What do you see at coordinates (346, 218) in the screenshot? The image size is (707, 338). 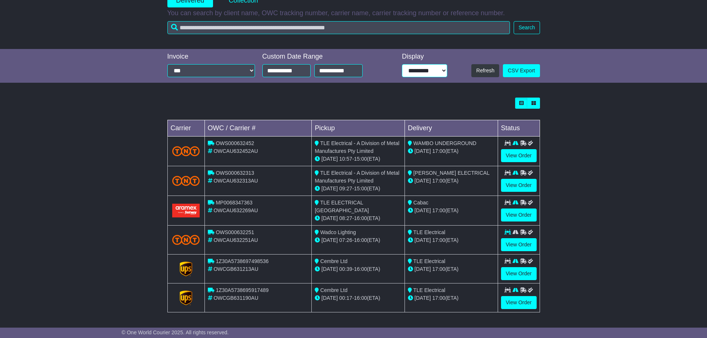 I see `span: 08:27` at bounding box center [346, 218].